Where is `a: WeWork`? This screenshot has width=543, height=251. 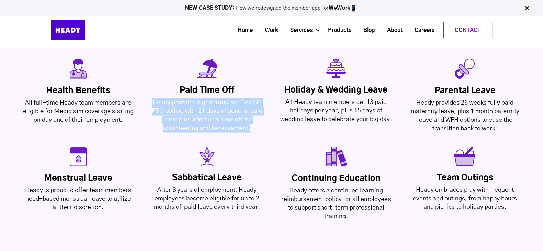
a: WeWork is located at coordinates (339, 8).